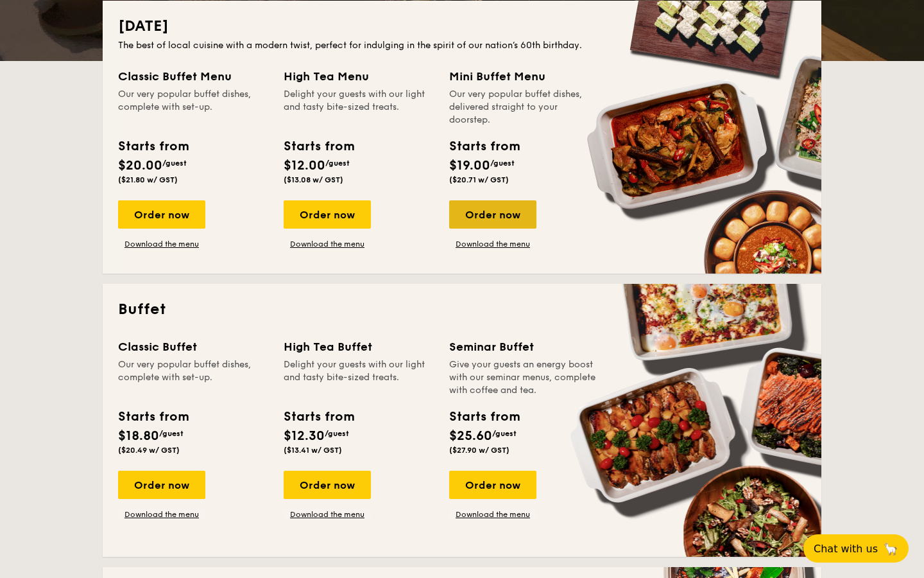  Describe the element at coordinates (140, 166) in the screenshot. I see `span: $20.00` at that location.